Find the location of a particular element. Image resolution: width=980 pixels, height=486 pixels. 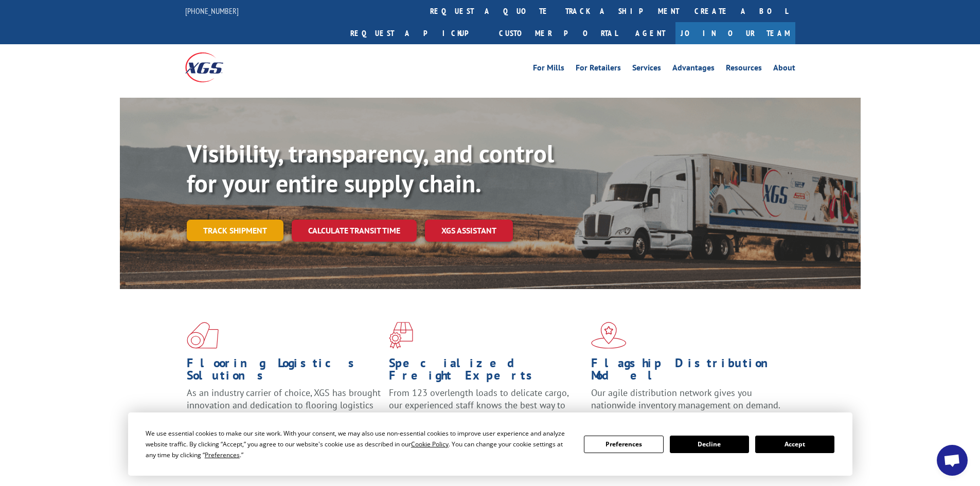

a: XGS ASSISTANT is located at coordinates (469, 231).